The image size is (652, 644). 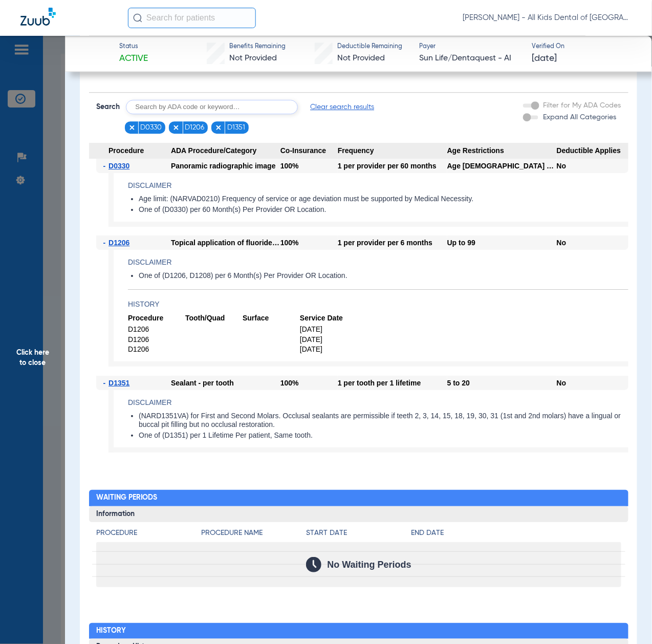 What do you see at coordinates (384, 210) in the screenshot?
I see `li: One of (D0330) per 60 Month(s) Per Provider OR Location.` at bounding box center [384, 210].